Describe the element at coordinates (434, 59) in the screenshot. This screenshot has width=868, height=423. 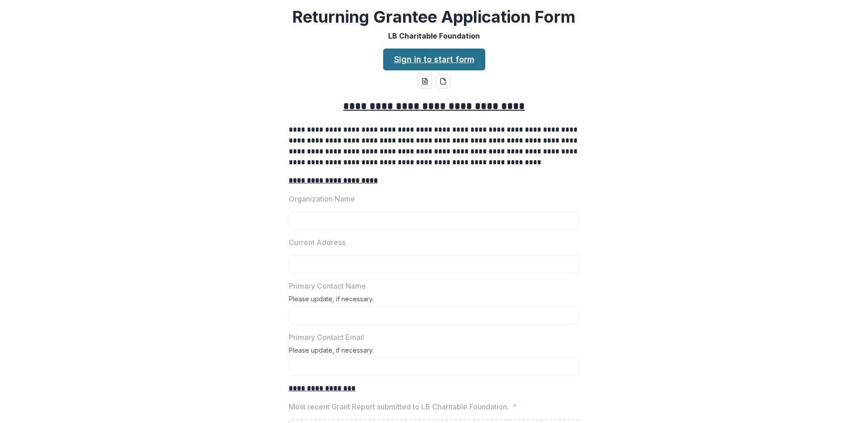
I see `a: Sign in to start form` at that location.